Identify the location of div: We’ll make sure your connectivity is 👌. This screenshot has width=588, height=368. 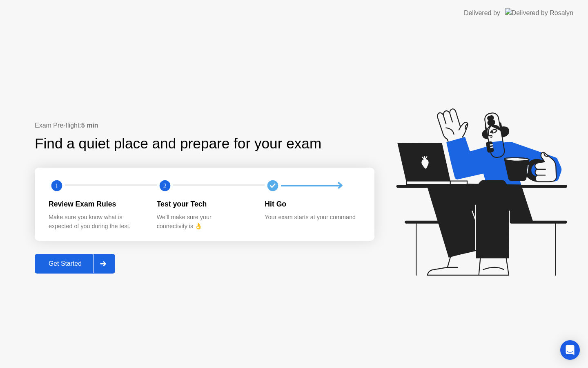
(204, 221).